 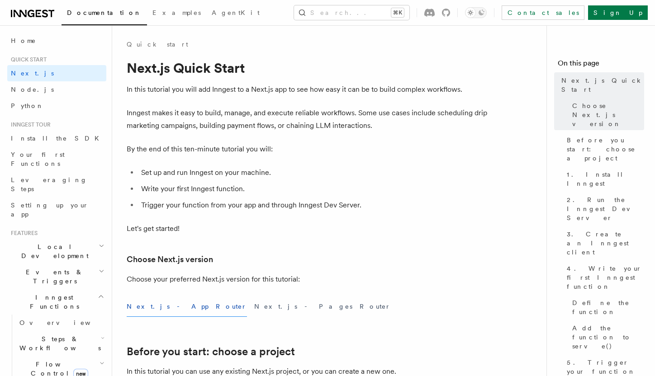 What do you see at coordinates (57, 73) in the screenshot?
I see `a: Next.js` at bounding box center [57, 73].